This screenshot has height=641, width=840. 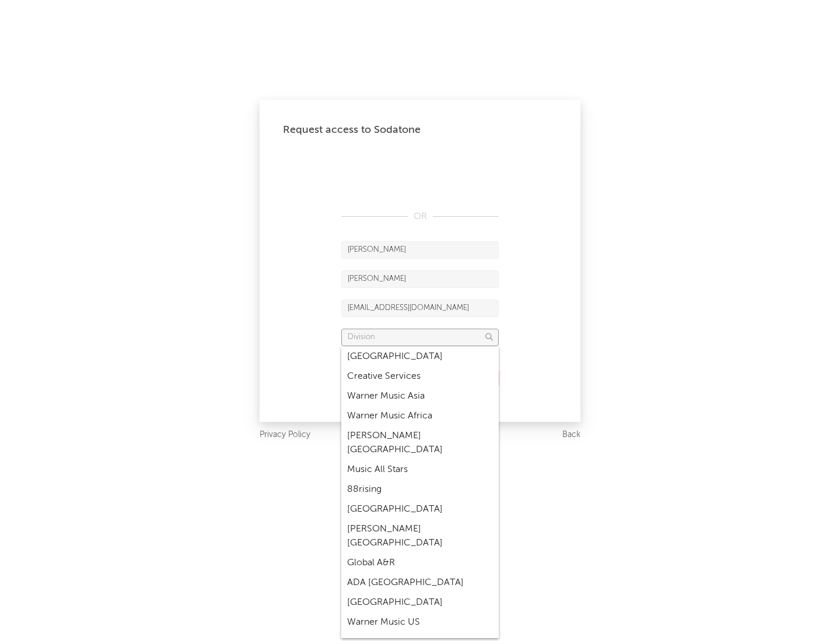 What do you see at coordinates (420, 337) in the screenshot?
I see `input: Division` at bounding box center [420, 337].